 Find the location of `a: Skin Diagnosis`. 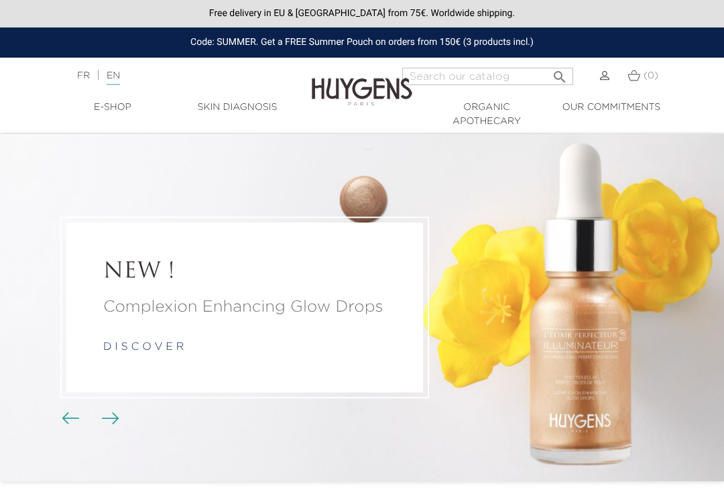

a: Skin Diagnosis is located at coordinates (237, 107).